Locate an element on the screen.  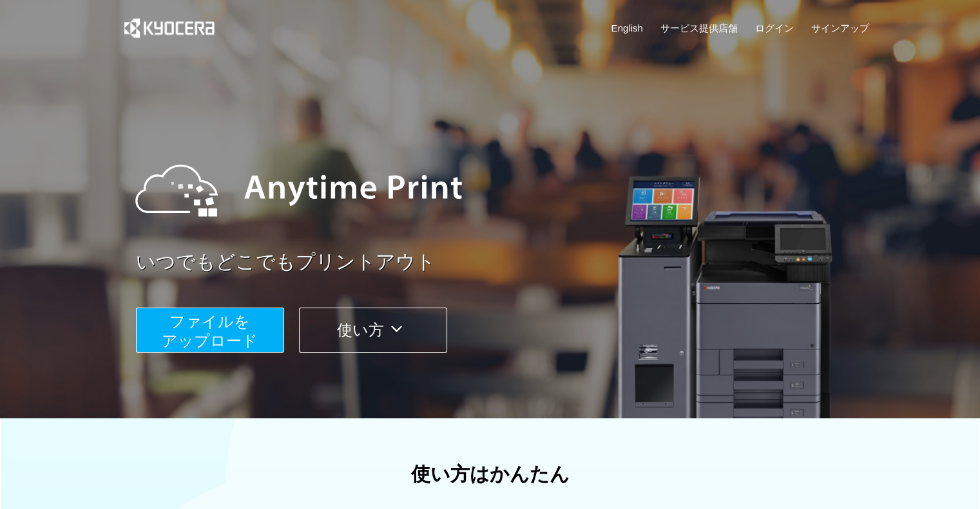
a: サービス提供店舗 is located at coordinates (699, 28).